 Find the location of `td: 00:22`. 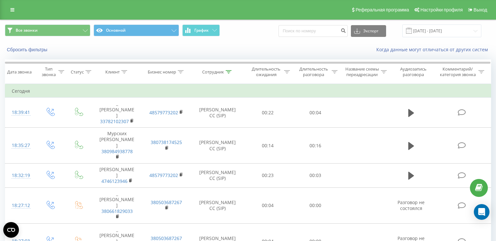

td: 00:22 is located at coordinates (268, 113).